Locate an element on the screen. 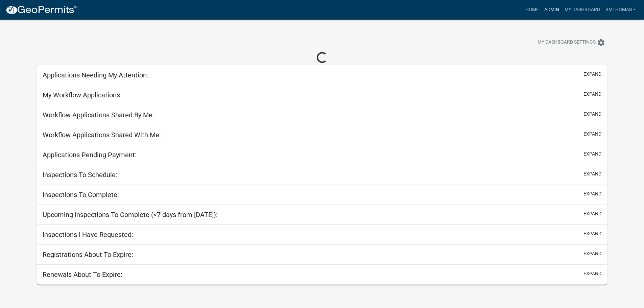 This screenshot has width=644, height=308. h5: Applications Needing My Attention: is located at coordinates (95, 75).